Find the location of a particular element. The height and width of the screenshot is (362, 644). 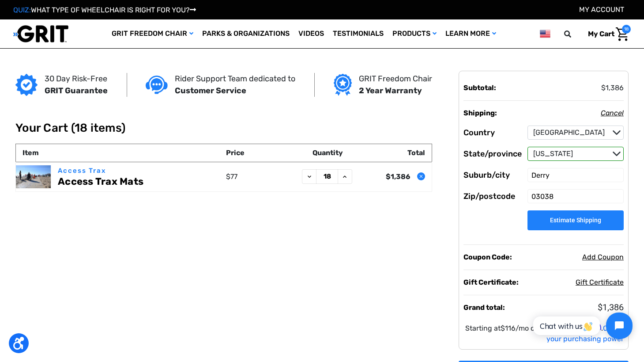

img: Customer service is located at coordinates (157, 84).